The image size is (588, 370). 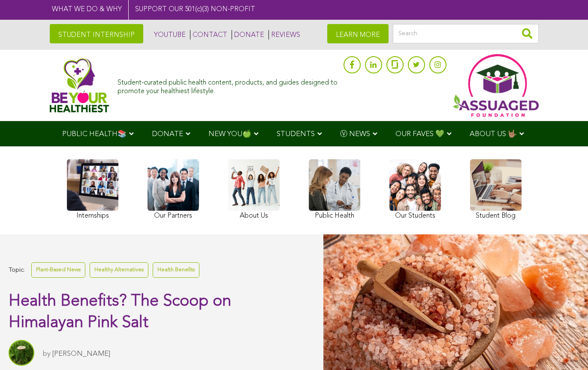 What do you see at coordinates (567, 350) in the screenshot?
I see `div: Chat Widget` at bounding box center [567, 350].